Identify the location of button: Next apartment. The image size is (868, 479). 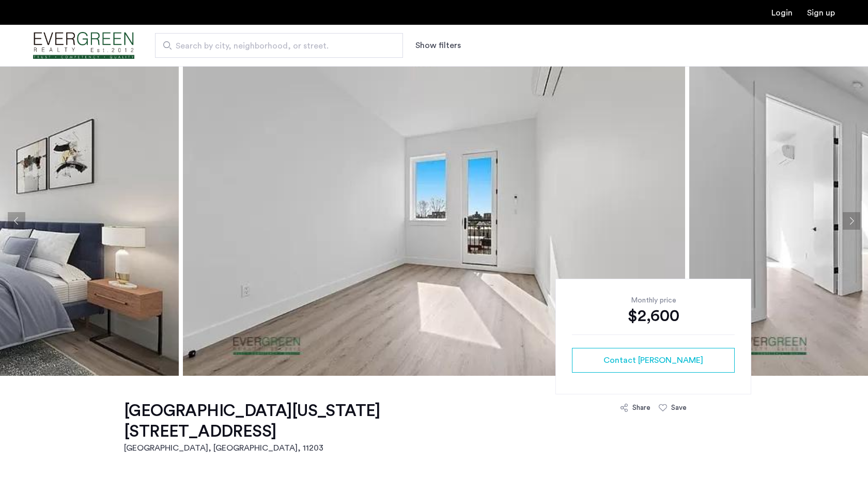
(851, 221).